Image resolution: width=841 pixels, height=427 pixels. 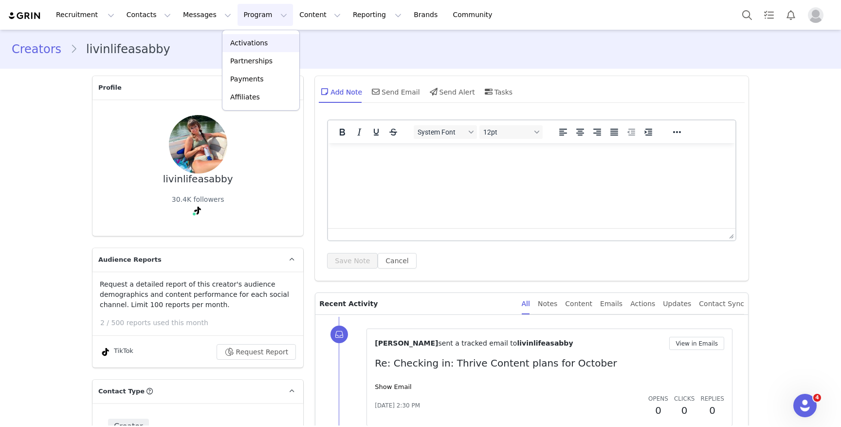 What do you see at coordinates (816, 15) in the screenshot?
I see `img: placeholder-profile.jpg` at bounding box center [816, 15].